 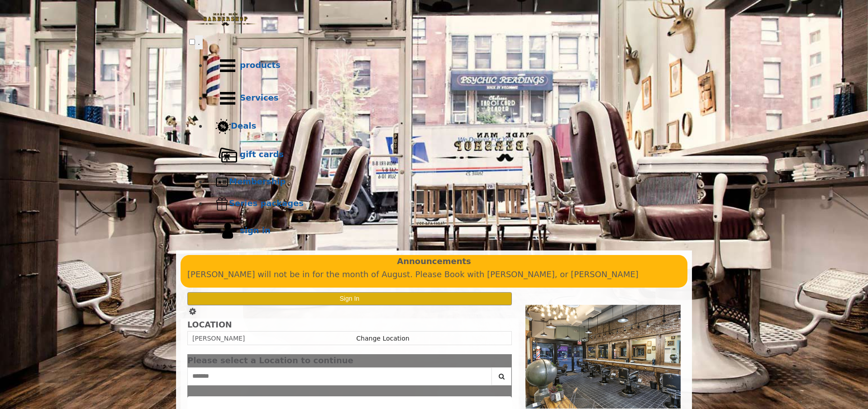 I want to click on a: Productsproducts, so click(x=443, y=66).